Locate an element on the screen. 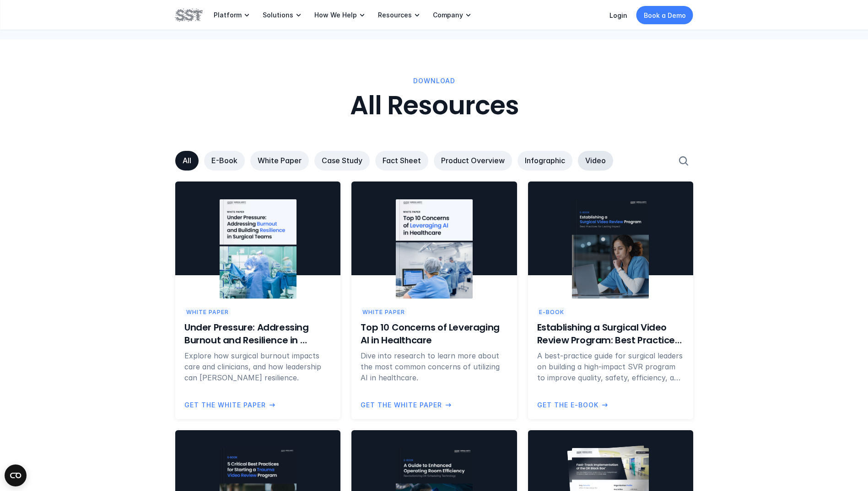  h2: All Resources is located at coordinates (434, 106).